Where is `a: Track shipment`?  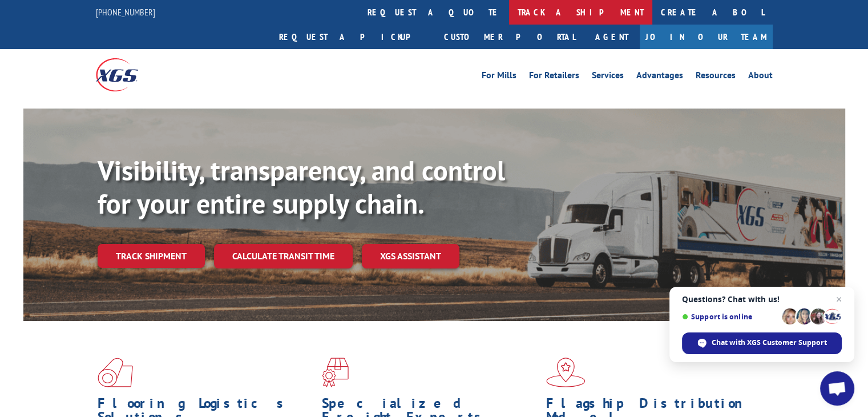 a: Track shipment is located at coordinates (151, 256).